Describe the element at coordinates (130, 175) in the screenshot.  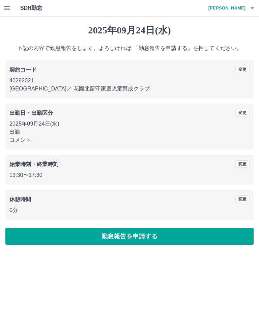
I see `p: 13:30 〜 17:30` at that location.